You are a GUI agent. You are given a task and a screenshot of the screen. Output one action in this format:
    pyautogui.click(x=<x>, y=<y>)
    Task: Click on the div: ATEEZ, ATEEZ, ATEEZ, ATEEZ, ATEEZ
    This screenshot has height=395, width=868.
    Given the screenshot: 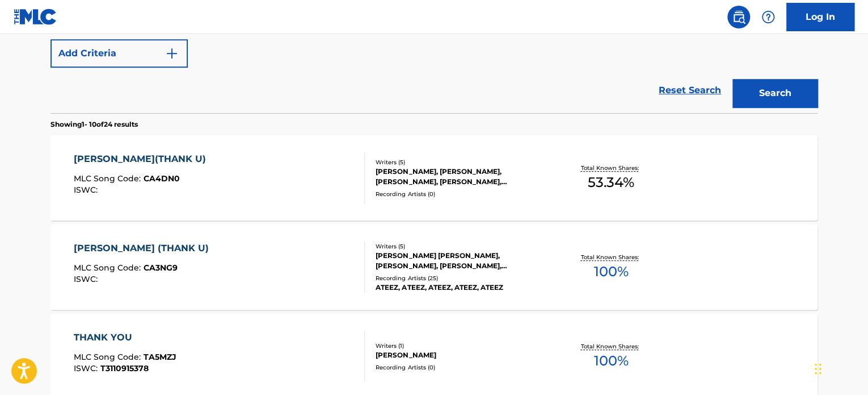 What is the action you would take?
    pyautogui.click(x=462, y=287)
    